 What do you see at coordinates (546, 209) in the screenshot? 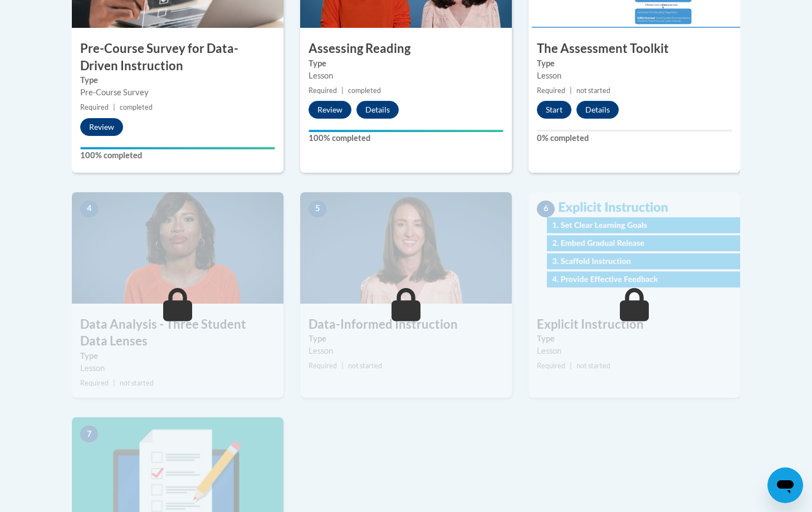
I see `span: 6` at bounding box center [546, 209].